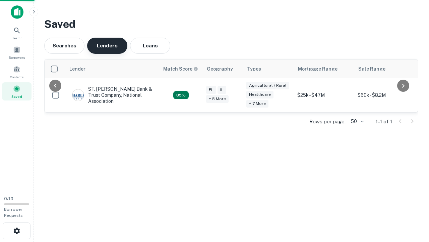 The image size is (429, 242). What do you see at coordinates (17, 12) in the screenshot?
I see `img: capitalize-icon.png` at bounding box center [17, 12].